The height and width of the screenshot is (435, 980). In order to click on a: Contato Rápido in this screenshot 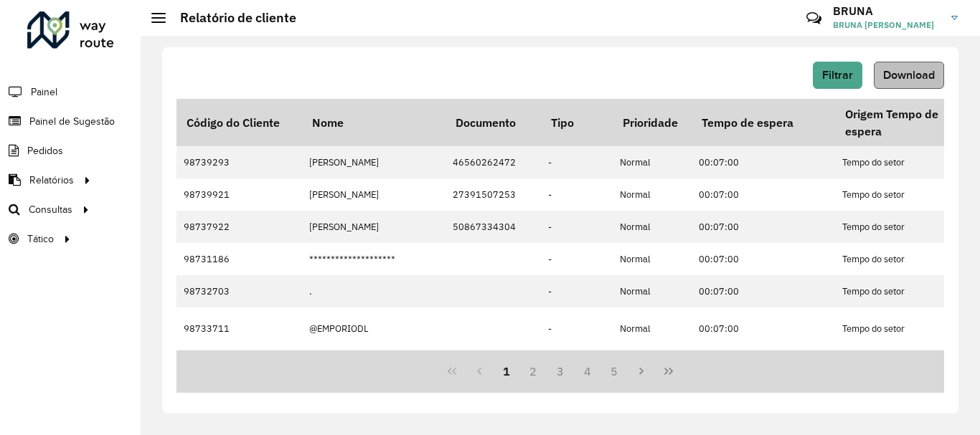, I will do `click(813, 18)`.